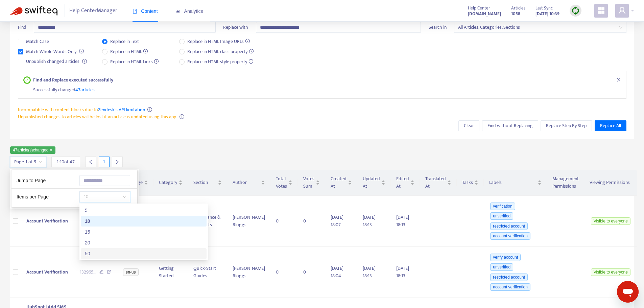 The width and height of the screenshot is (644, 308). What do you see at coordinates (105, 197) in the screenshot?
I see `span: 10` at bounding box center [105, 197].